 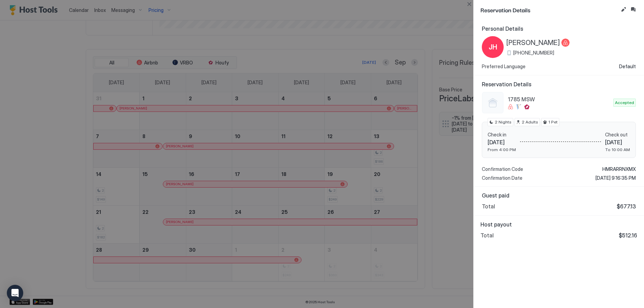 I want to click on span: 1785 MSW, so click(x=559, y=99).